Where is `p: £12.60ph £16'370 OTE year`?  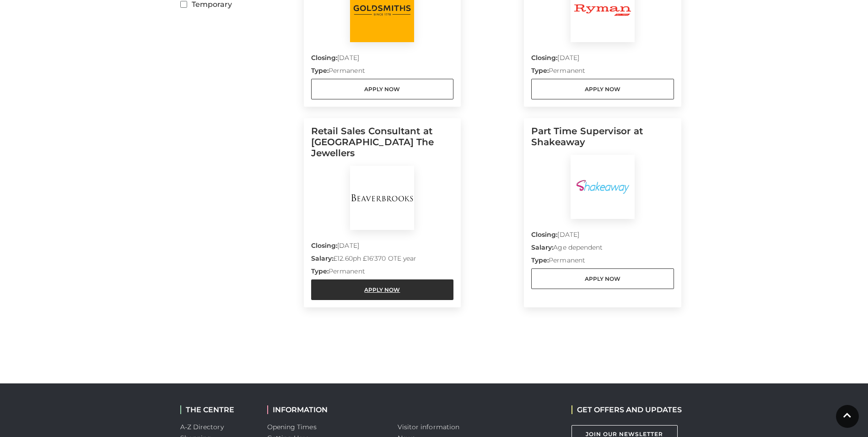
p: £12.60ph £16'370 OTE year is located at coordinates (383, 260).